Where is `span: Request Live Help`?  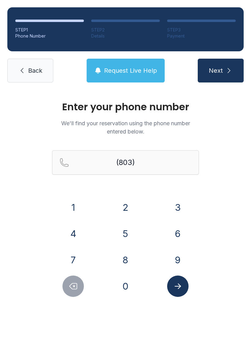 span: Request Live Help is located at coordinates (130, 71).